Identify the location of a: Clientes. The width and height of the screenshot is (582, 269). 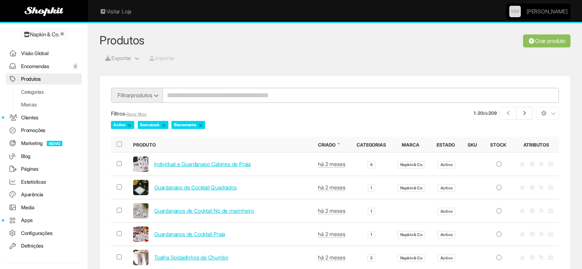
(44, 117).